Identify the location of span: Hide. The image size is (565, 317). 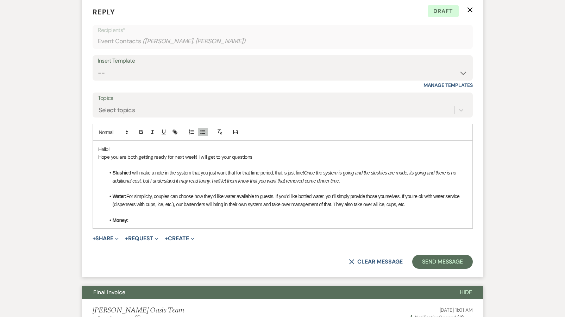
(466, 292).